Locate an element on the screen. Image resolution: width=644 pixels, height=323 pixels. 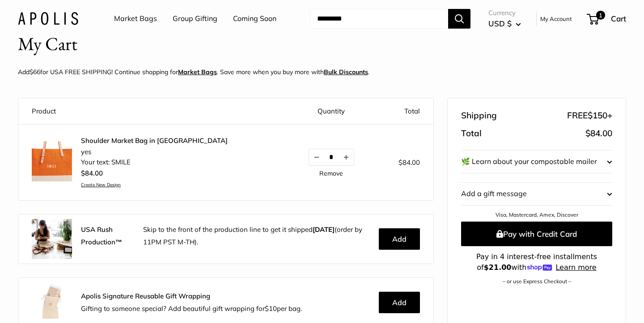
h1: My Cart is located at coordinates (47, 44).